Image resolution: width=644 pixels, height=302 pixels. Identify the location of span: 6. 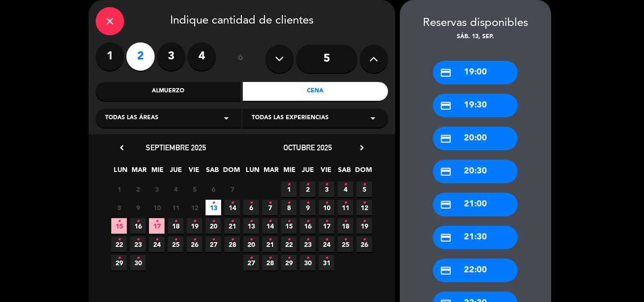
(251, 207).